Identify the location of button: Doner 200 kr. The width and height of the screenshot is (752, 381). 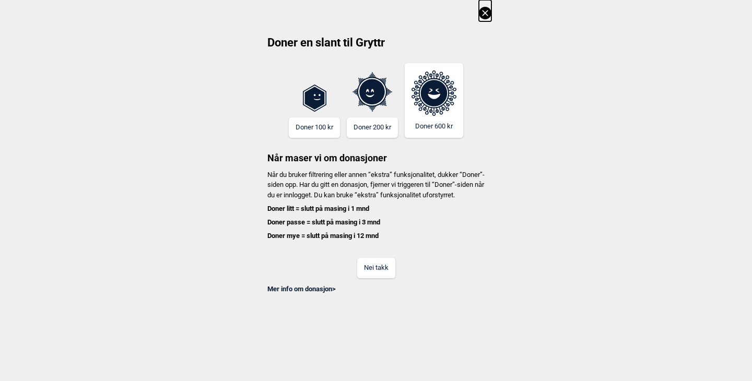
(372, 127).